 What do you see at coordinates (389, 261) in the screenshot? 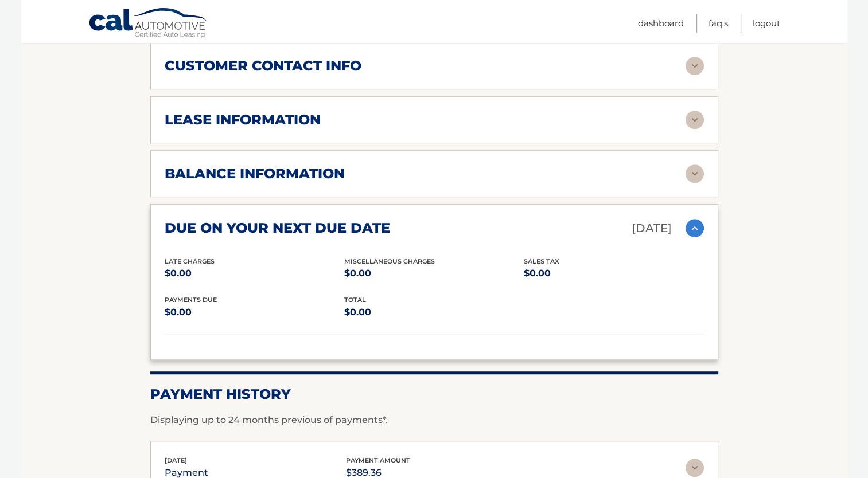
I see `span: Miscellaneous Charges` at bounding box center [389, 261].